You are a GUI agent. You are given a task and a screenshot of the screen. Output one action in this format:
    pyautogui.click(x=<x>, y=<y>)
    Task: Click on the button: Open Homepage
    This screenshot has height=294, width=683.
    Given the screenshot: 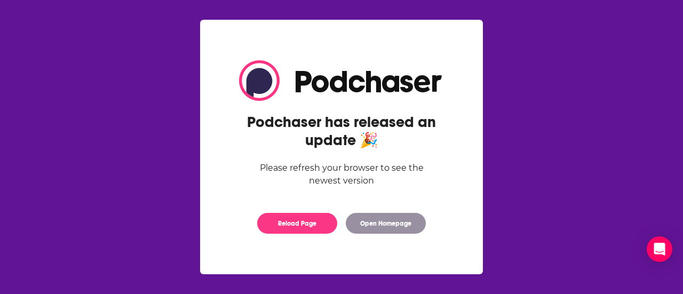 What is the action you would take?
    pyautogui.click(x=386, y=223)
    